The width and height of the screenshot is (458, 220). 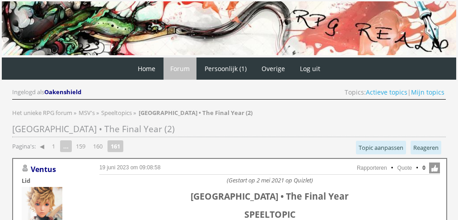 I want to click on a: Ventus, so click(x=43, y=169).